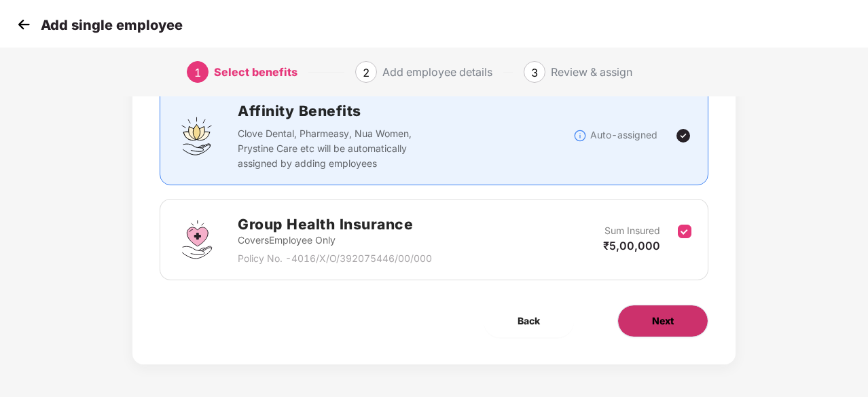 This screenshot has width=868, height=397. I want to click on span: 2, so click(366, 73).